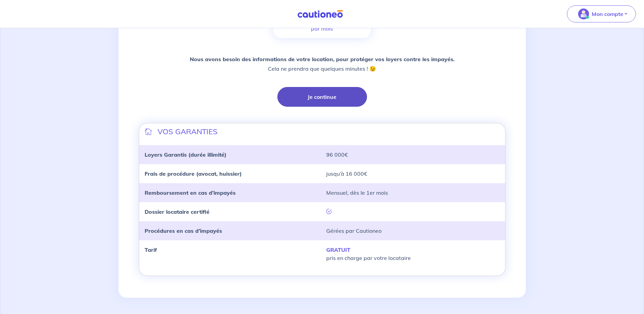  I want to click on strong: Tarif, so click(151, 250).